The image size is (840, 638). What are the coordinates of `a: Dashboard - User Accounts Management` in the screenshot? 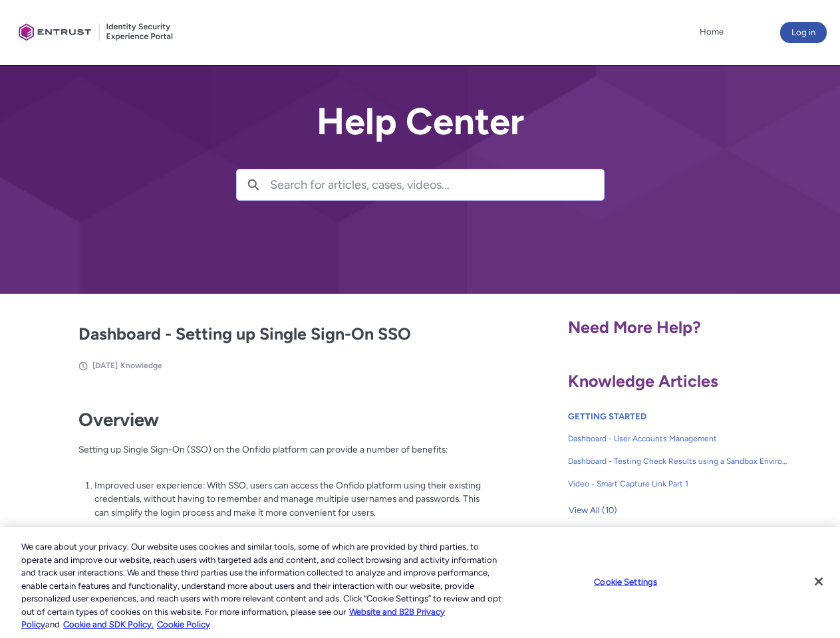 It's located at (678, 438).